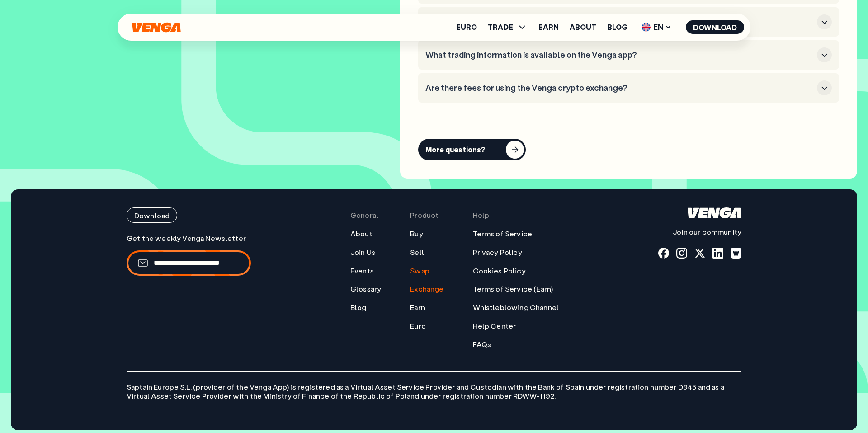 Image resolution: width=868 pixels, height=433 pixels. Describe the element at coordinates (362, 271) in the screenshot. I see `a: Events` at that location.